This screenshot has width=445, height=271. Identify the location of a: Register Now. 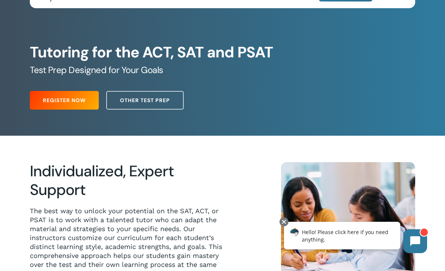
(64, 100).